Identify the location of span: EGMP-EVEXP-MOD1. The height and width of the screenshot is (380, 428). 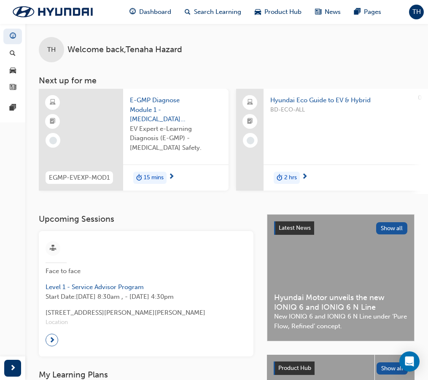
(79, 178).